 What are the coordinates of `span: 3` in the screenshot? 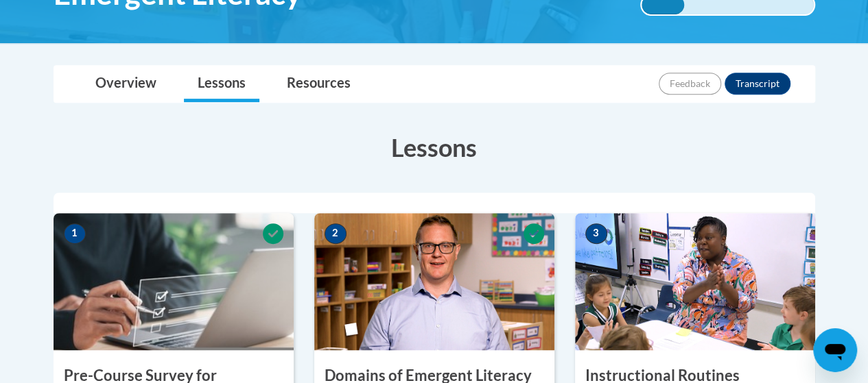 It's located at (596, 234).